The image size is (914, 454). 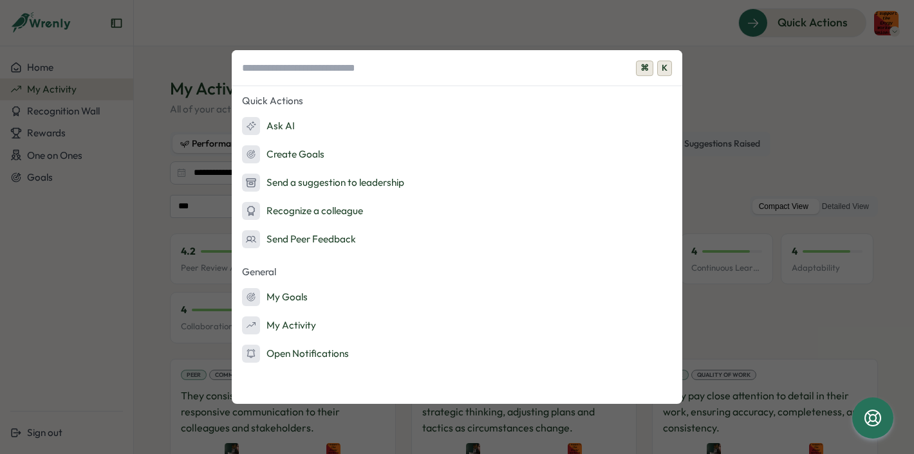 What do you see at coordinates (457, 272) in the screenshot?
I see `p: General` at bounding box center [457, 272].